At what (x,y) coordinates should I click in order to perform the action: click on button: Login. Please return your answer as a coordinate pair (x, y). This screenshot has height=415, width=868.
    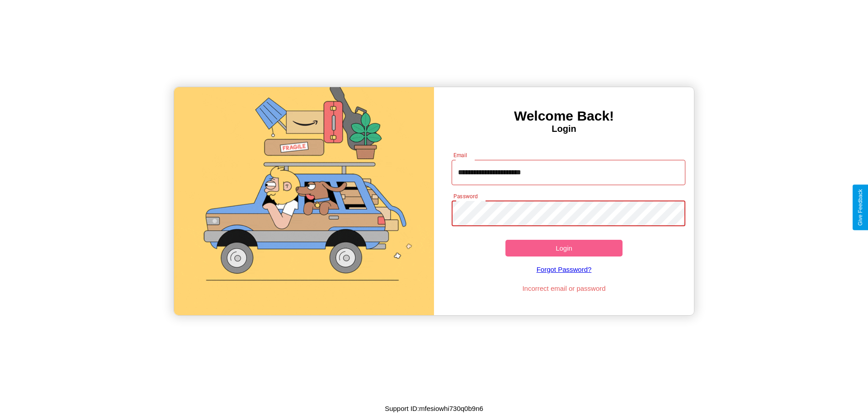
    Looking at the image, I should click on (564, 248).